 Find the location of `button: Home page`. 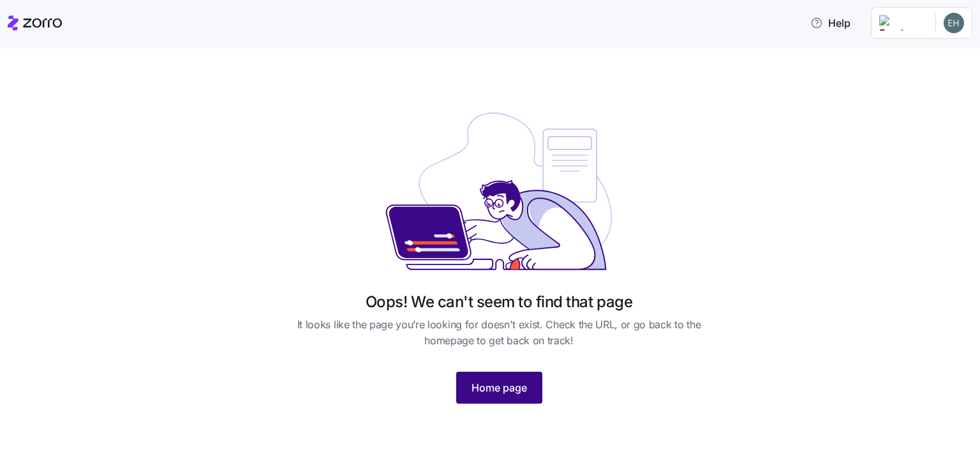

button: Home page is located at coordinates (499, 388).